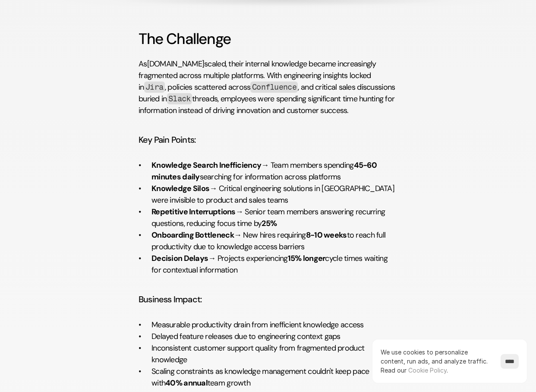  What do you see at coordinates (206, 165) in the screenshot?
I see `strong: Knowledge Search Inefficiency` at bounding box center [206, 165].